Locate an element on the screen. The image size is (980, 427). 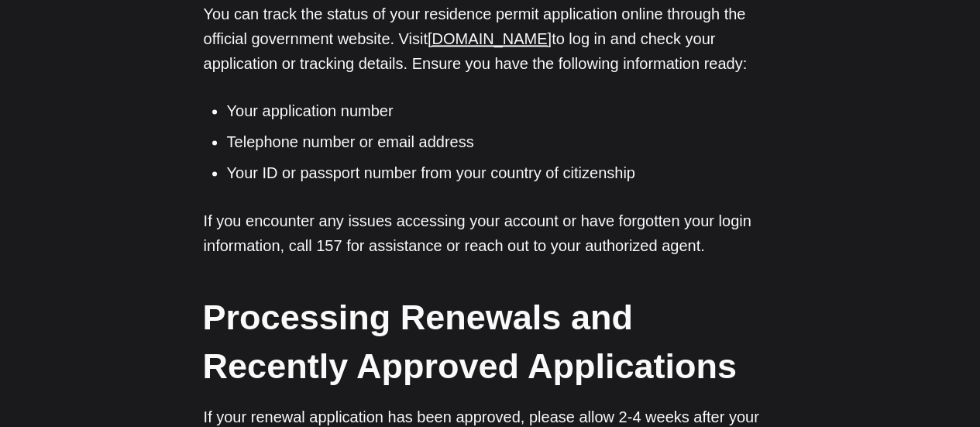
h2: Processing Renewals and Recently Approved Applications is located at coordinates (490, 341).